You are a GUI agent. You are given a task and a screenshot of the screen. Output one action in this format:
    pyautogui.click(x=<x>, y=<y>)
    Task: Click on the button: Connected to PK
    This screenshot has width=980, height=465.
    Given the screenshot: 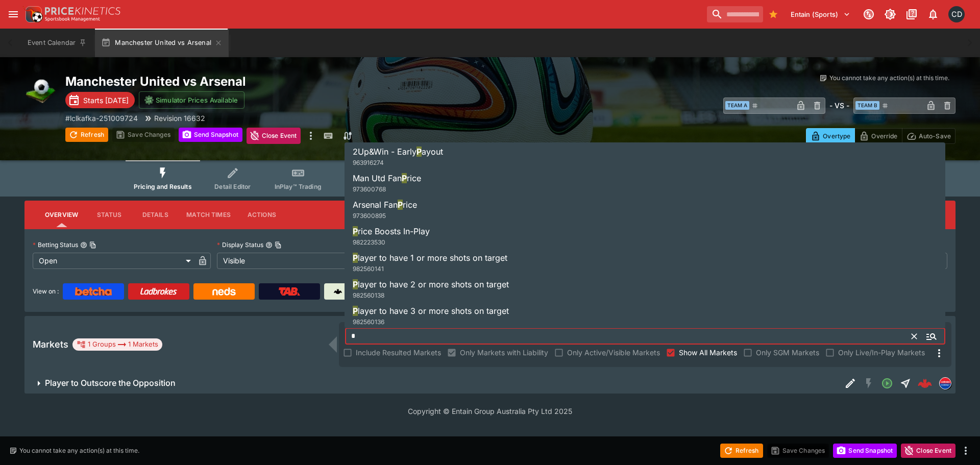 What is the action you would take?
    pyautogui.click(x=869, y=14)
    